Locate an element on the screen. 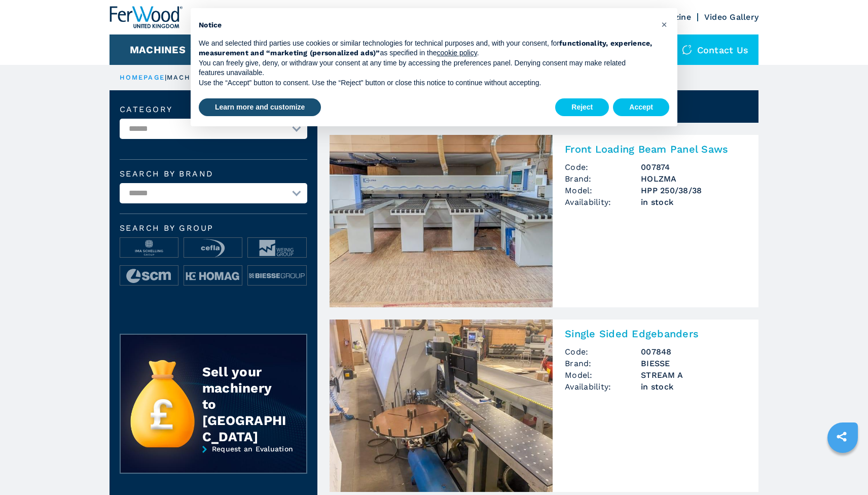 The height and width of the screenshot is (495, 868). p: You can freely give, deny, or withdraw your consent at any time by accessing the preferences pane... is located at coordinates (426, 67).